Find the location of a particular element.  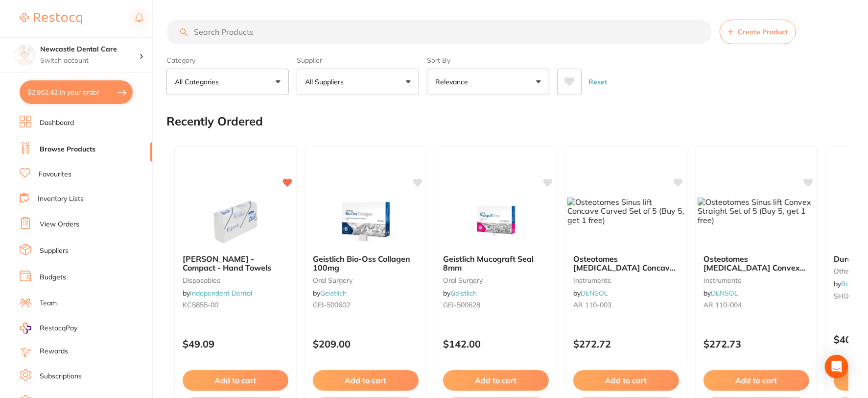

img: Geistlich Mucograft Seal 8mm is located at coordinates (496, 222).